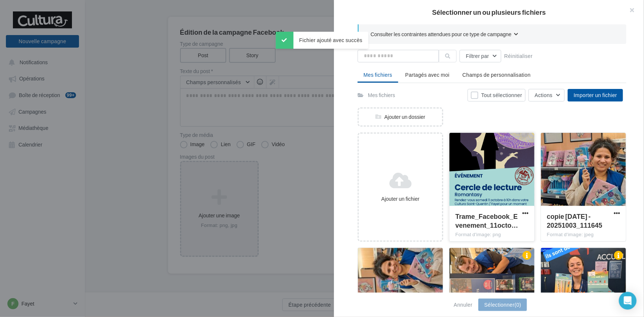 The width and height of the screenshot is (644, 317). Describe the element at coordinates (441, 34) in the screenshot. I see `span: Consulter les contraintes attendues pour ce type de campagne` at that location.